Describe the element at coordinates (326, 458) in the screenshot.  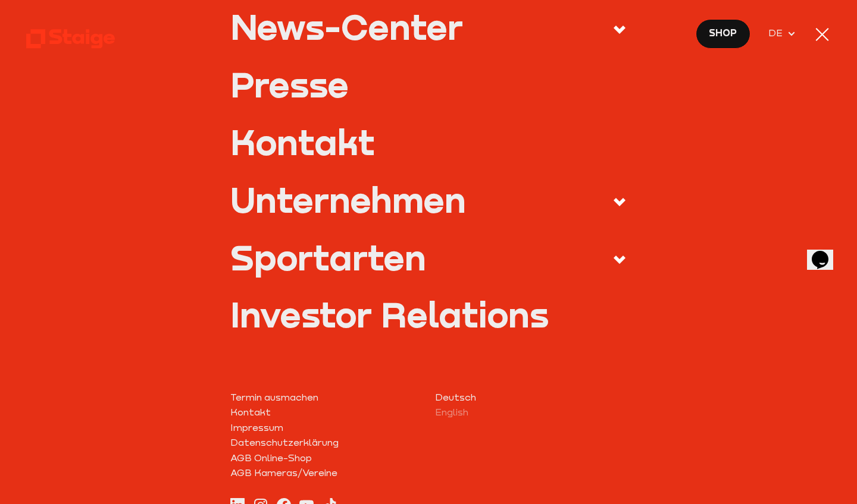
I see `a: AGB Online-Shop` at that location.